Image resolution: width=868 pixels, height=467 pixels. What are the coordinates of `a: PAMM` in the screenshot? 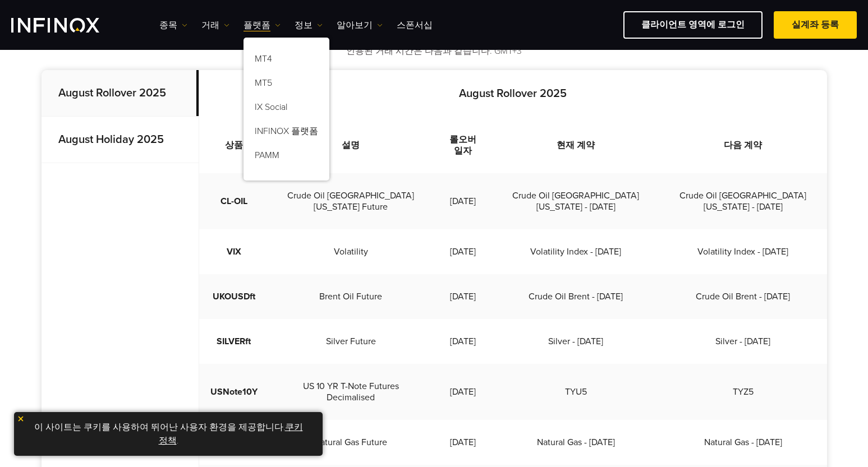 It's located at (286, 157).